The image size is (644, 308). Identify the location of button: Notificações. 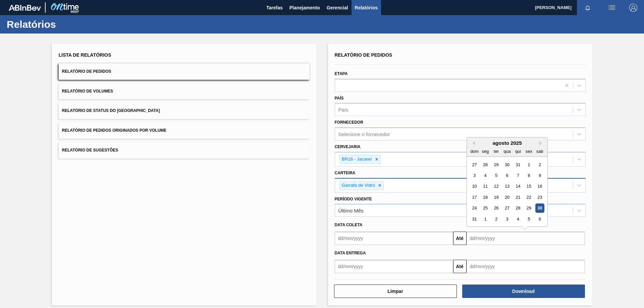
(588, 8).